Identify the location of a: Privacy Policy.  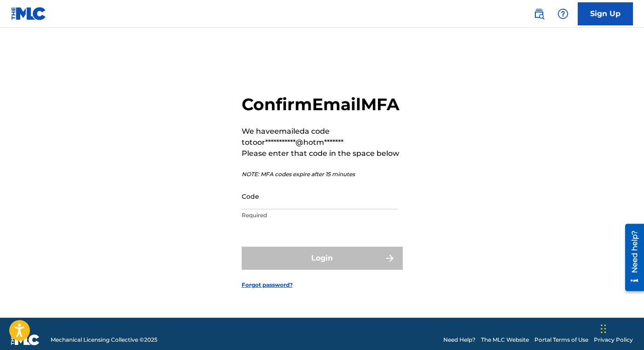
(613, 340).